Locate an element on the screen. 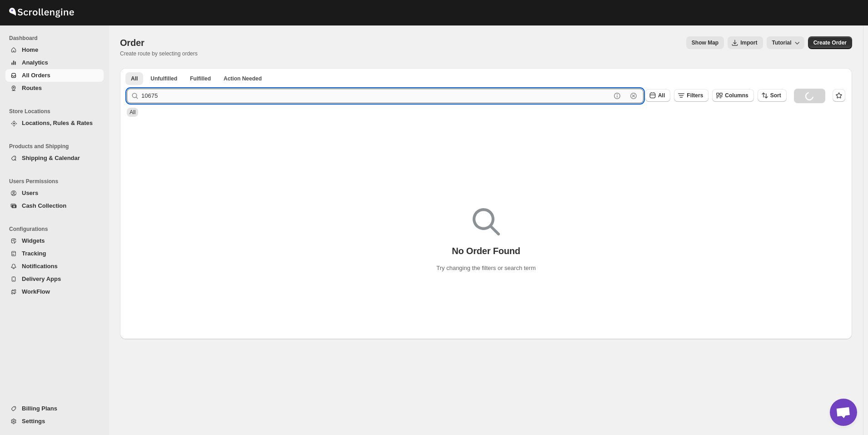  span: Products and Shipping is located at coordinates (57, 147).